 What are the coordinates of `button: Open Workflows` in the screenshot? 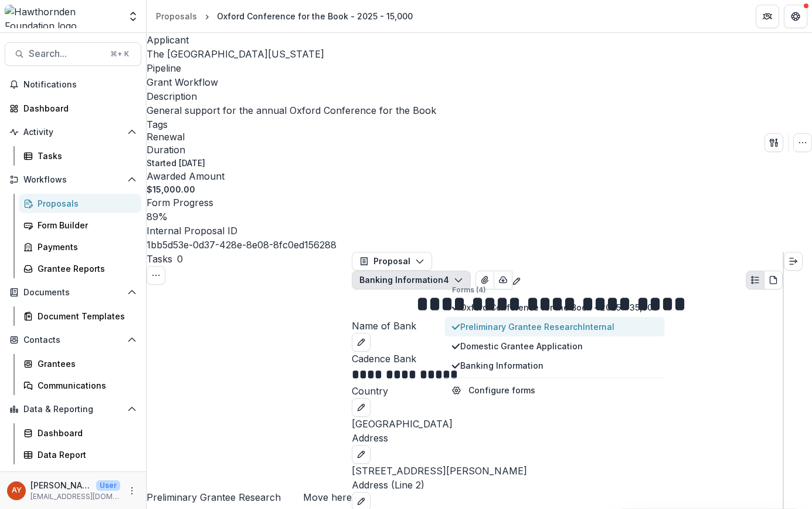 It's located at (73, 180).